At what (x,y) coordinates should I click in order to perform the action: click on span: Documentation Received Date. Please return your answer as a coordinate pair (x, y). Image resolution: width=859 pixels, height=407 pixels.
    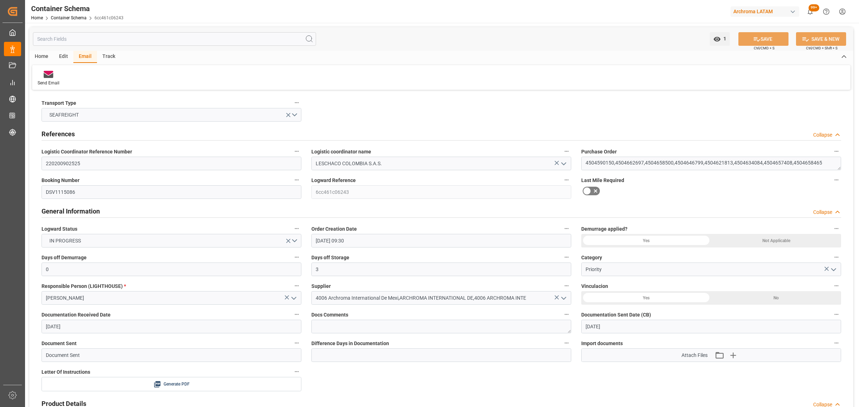
    Looking at the image, I should click on (76, 315).